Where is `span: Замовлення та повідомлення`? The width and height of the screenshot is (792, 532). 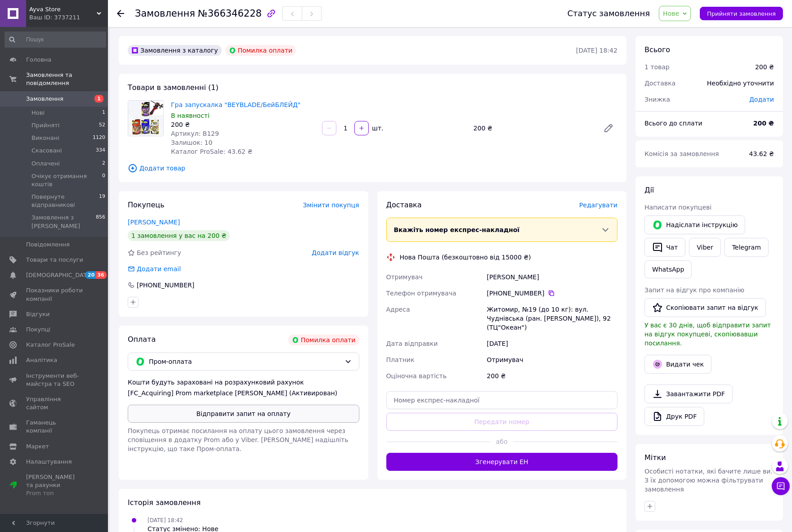 span: Замовлення та повідомлення is located at coordinates (67, 79).